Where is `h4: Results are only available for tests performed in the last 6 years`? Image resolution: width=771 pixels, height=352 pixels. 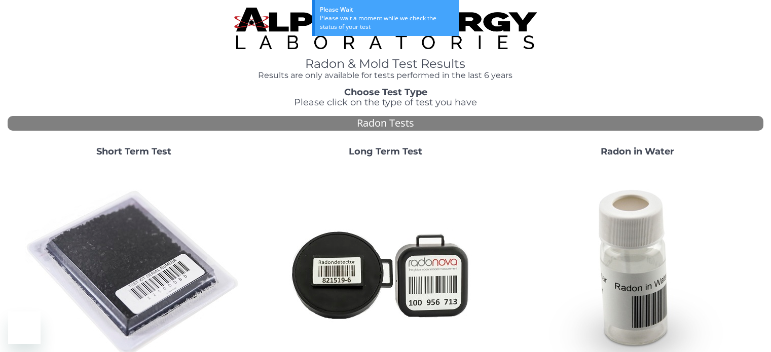
h4: Results are only available for tests performed in the last 6 years is located at coordinates (385, 76).